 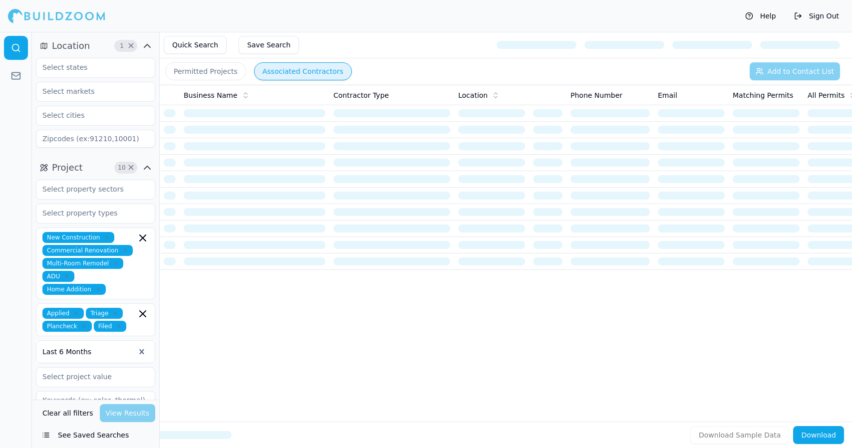 I want to click on input: Select property sectors, so click(x=89, y=189).